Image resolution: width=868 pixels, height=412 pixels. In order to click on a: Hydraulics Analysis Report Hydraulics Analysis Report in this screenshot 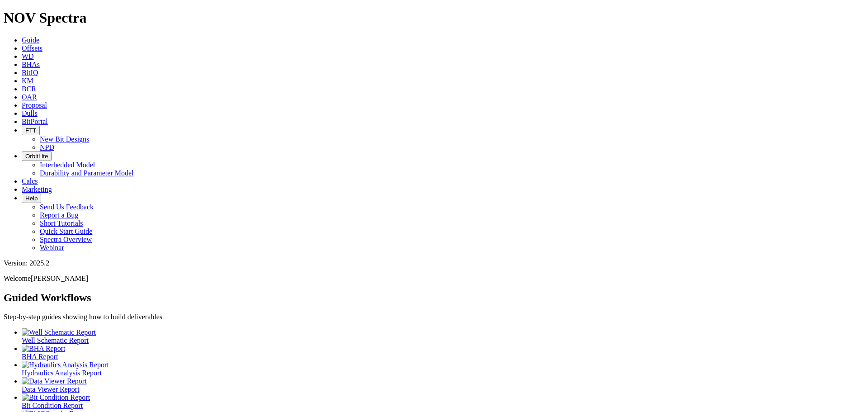, I will do `click(443, 368)`.